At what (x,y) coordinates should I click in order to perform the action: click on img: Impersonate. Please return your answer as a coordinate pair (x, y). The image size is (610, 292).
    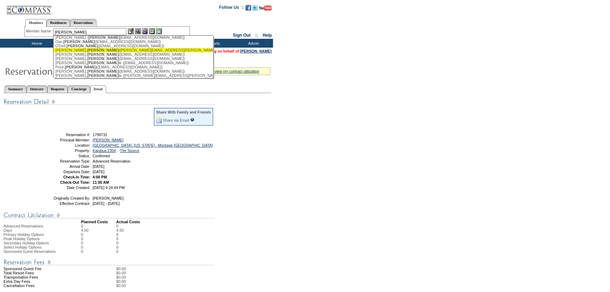
    Looking at the image, I should click on (145, 31).